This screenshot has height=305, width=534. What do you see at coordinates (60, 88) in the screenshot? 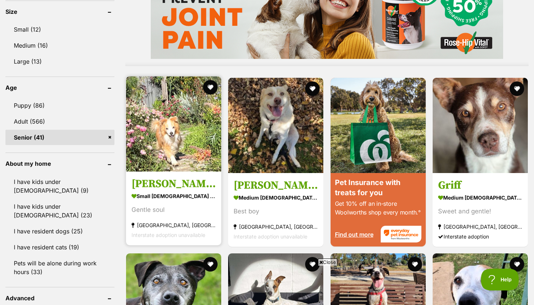
I see `header: Age` at bounding box center [60, 88].